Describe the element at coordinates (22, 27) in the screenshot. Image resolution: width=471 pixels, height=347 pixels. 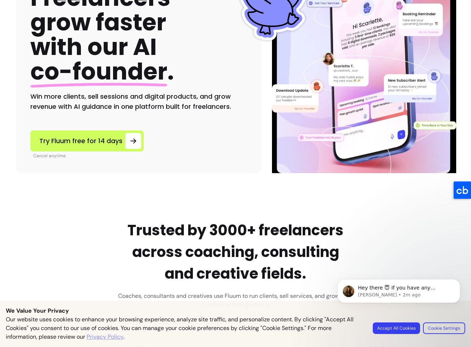
I see `img: Profile image for Roberta` at that location.